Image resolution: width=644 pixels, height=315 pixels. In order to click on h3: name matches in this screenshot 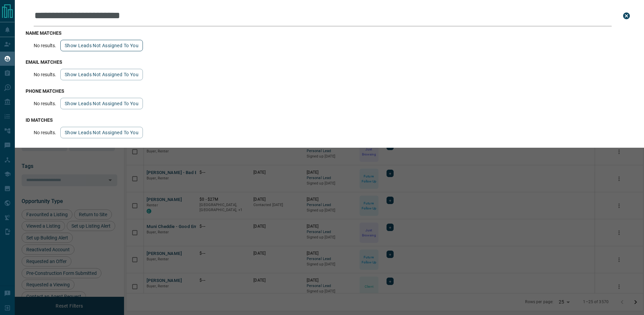, I will do `click(329, 33)`.